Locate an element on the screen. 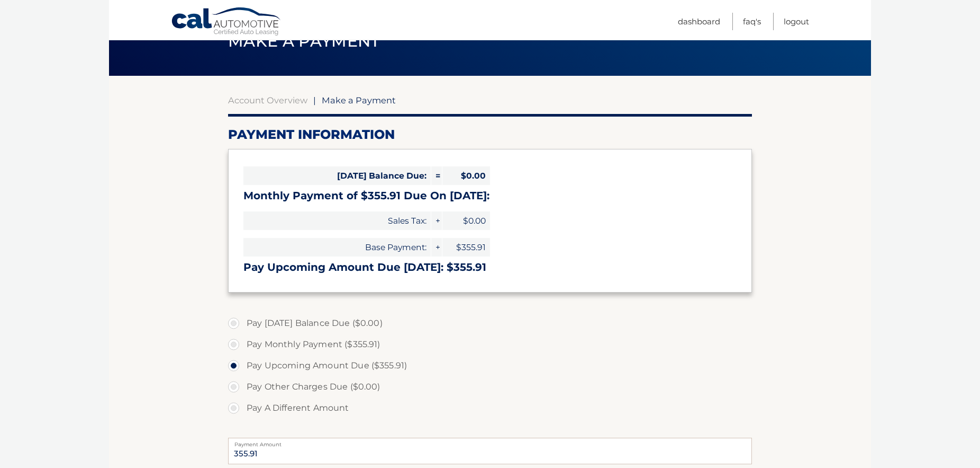  input: Payment Amount is located at coordinates (490, 451).